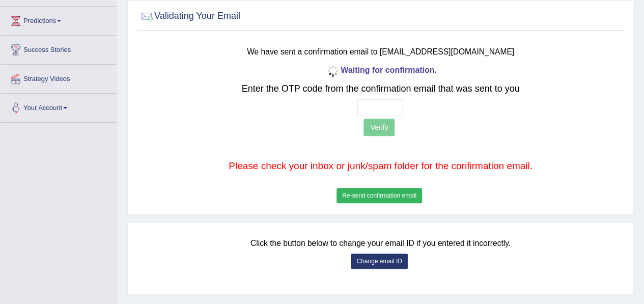 This screenshot has width=644, height=304. What do you see at coordinates (379, 196) in the screenshot?
I see `button: Re-send confirmation email` at bounding box center [379, 196].